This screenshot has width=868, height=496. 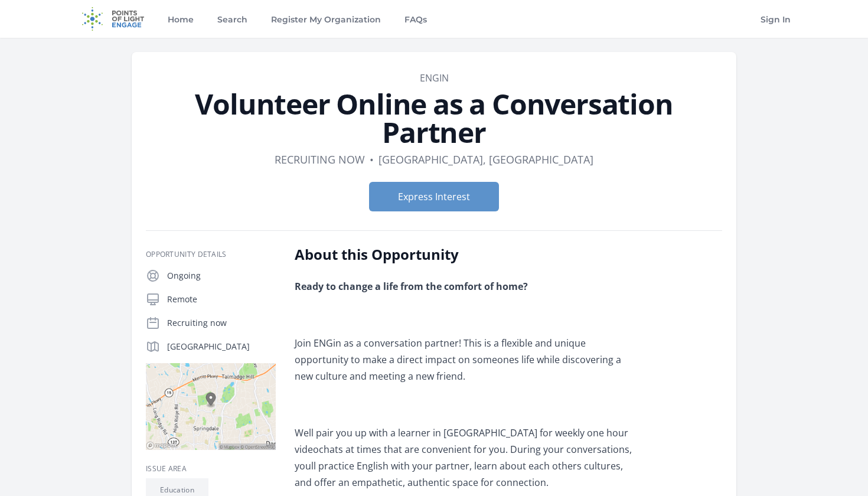 What do you see at coordinates (434, 118) in the screenshot?
I see `h1: Volunteer Online as a Conversation Partner` at bounding box center [434, 118].